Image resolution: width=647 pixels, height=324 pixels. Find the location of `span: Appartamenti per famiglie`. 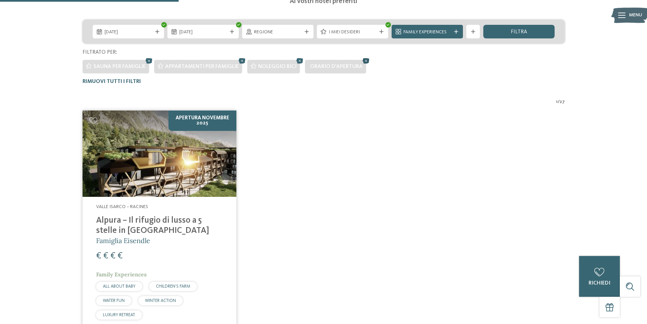

span: Appartamenti per famiglie is located at coordinates (202, 67).